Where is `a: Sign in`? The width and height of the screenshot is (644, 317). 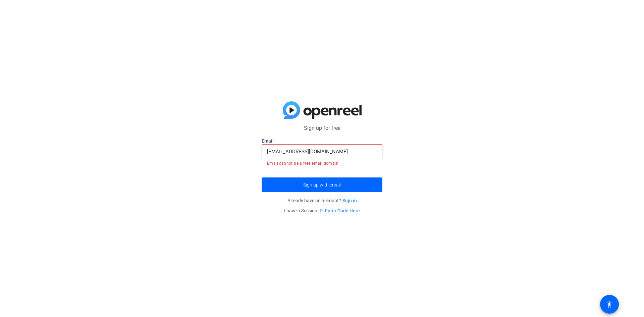
a: Sign in is located at coordinates (350, 201).